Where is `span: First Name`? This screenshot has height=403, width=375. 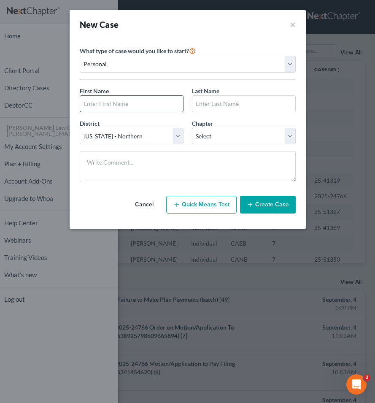
span: First Name is located at coordinates (94, 91).